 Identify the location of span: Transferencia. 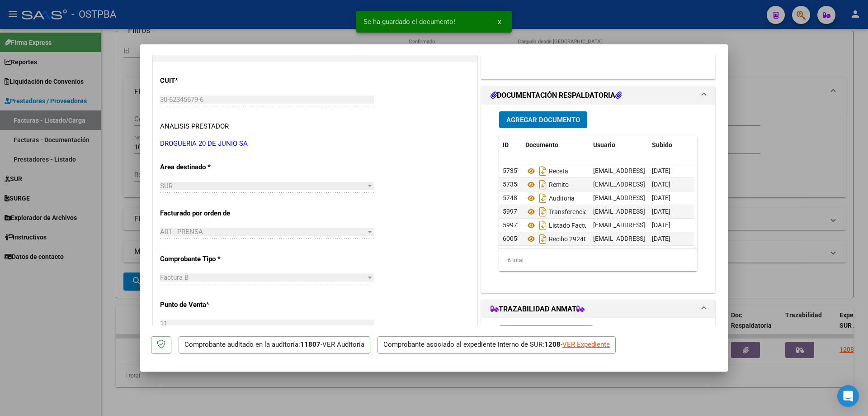
(556, 212).